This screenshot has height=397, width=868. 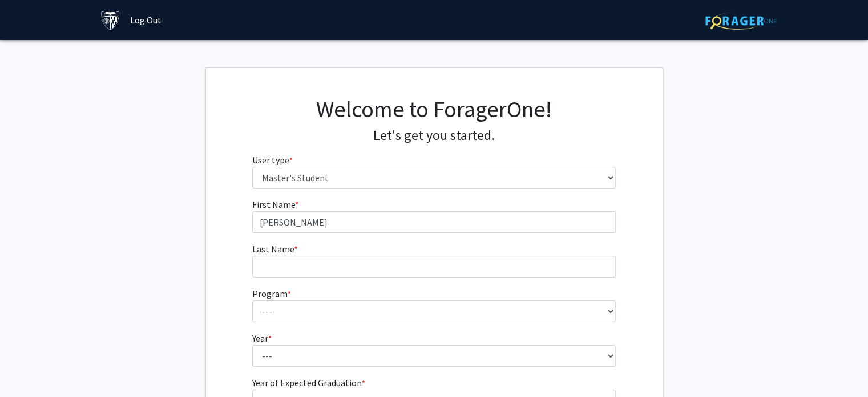 What do you see at coordinates (262, 339) in the screenshot?
I see `label: Year` at bounding box center [262, 339].